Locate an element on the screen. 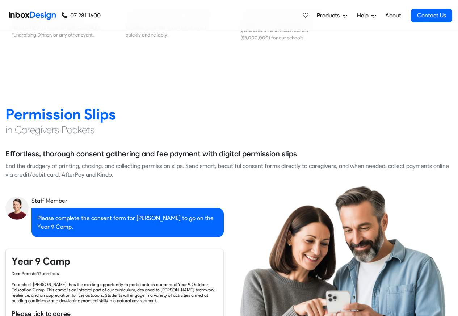 The height and width of the screenshot is (316, 458). a: About is located at coordinates (393, 16).